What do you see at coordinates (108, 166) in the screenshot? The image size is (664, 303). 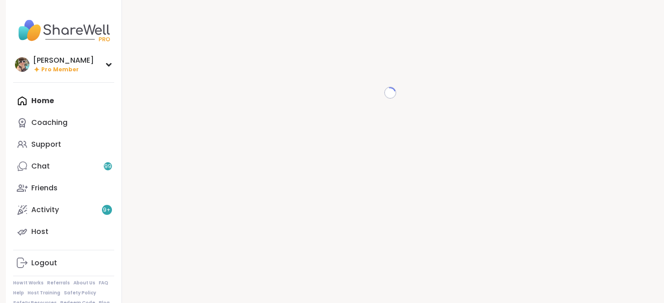 I see `span: 99` at bounding box center [108, 166].